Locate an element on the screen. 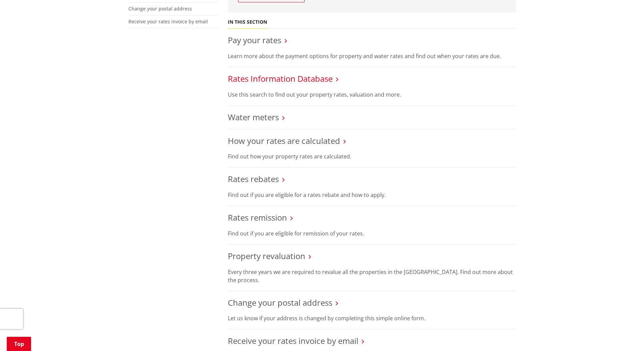  a: Top is located at coordinates (19, 344).